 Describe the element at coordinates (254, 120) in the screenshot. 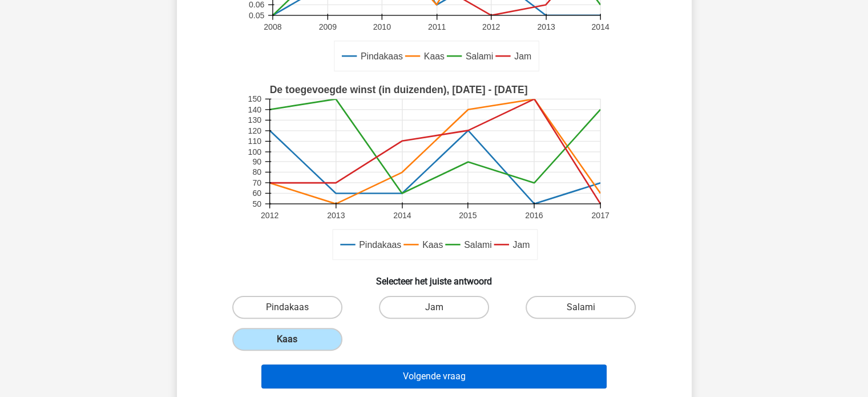

I see `text: 130` at that location.